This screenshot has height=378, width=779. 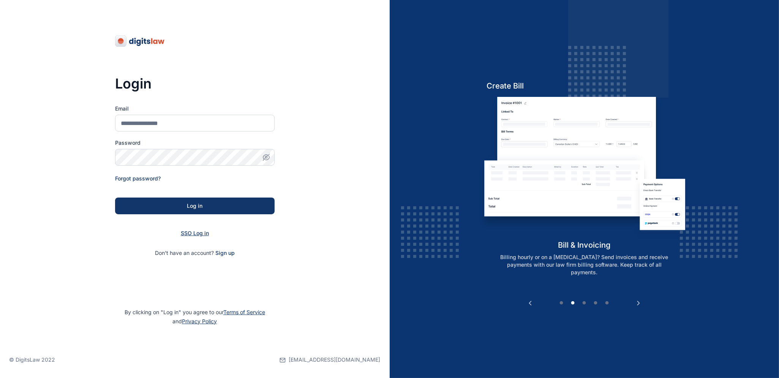 What do you see at coordinates (138, 178) in the screenshot?
I see `span: Forgot password?` at bounding box center [138, 178].